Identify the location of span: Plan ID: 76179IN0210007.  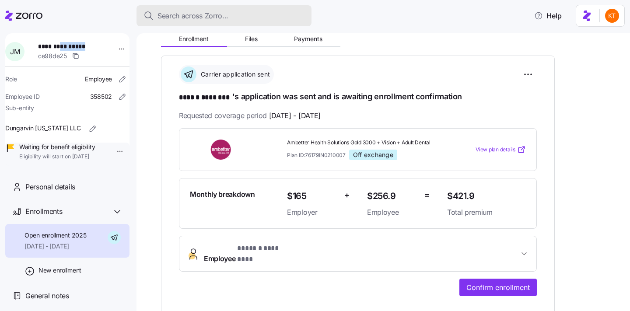
(316, 155).